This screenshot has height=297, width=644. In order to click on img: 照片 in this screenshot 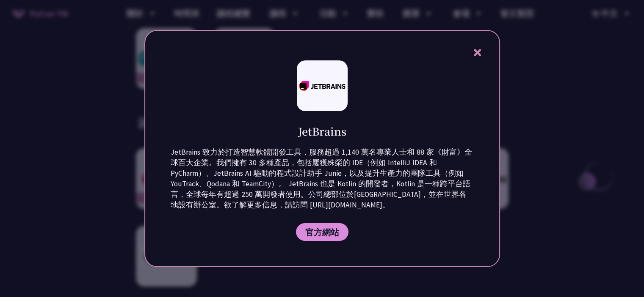, I will do `click(322, 86)`.